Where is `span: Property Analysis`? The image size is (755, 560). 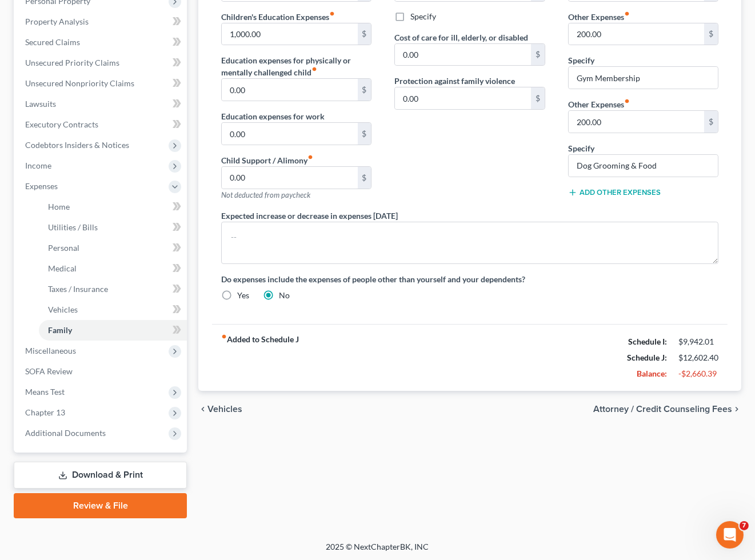
span: Property Analysis is located at coordinates (56, 21).